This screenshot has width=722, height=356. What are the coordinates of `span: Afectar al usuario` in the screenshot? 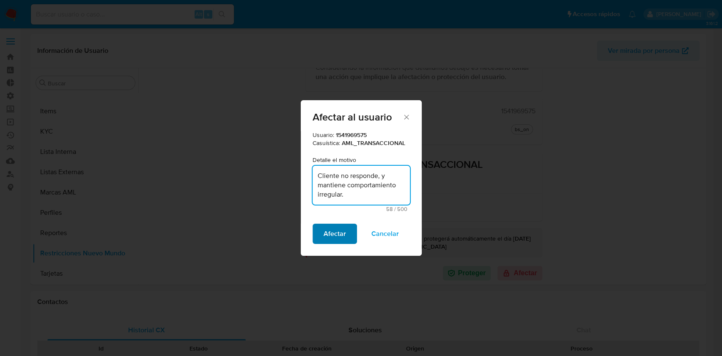 It's located at (357, 117).